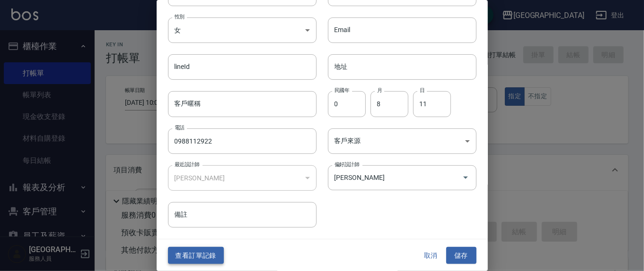 This screenshot has width=644, height=271. What do you see at coordinates (242, 30) in the screenshot?
I see `div: 女` at bounding box center [242, 30].